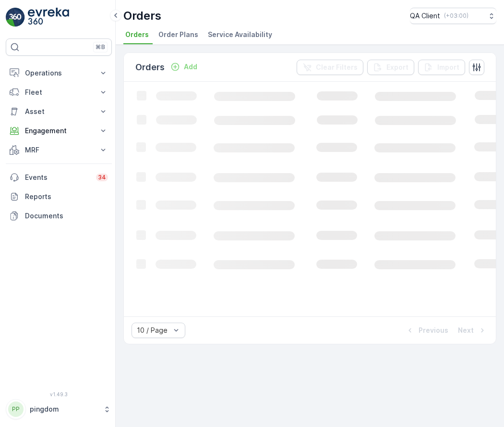  What do you see at coordinates (58, 131) in the screenshot?
I see `p: Engagement` at bounding box center [58, 131].